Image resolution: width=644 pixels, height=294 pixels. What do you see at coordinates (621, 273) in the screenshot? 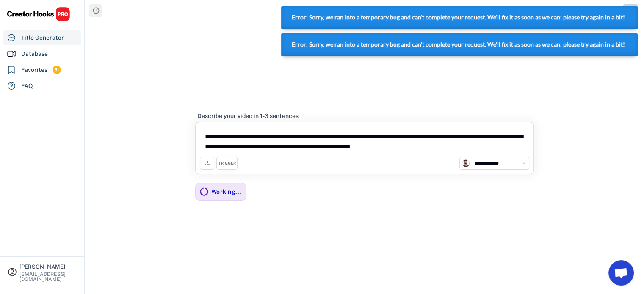
I see `a: Open chat` at bounding box center [621, 273].